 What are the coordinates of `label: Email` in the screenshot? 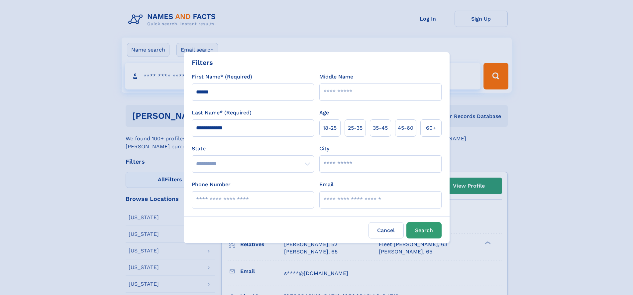 It's located at (326, 184).